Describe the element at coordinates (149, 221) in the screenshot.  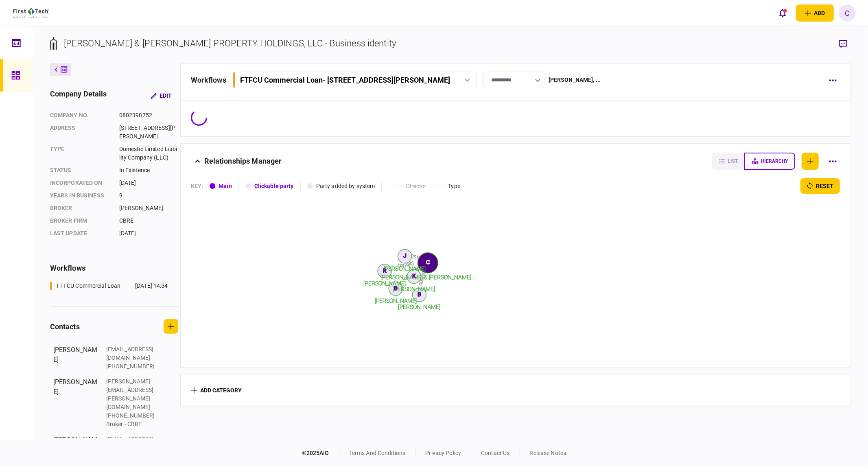
I see `div: CBRE` at that location.